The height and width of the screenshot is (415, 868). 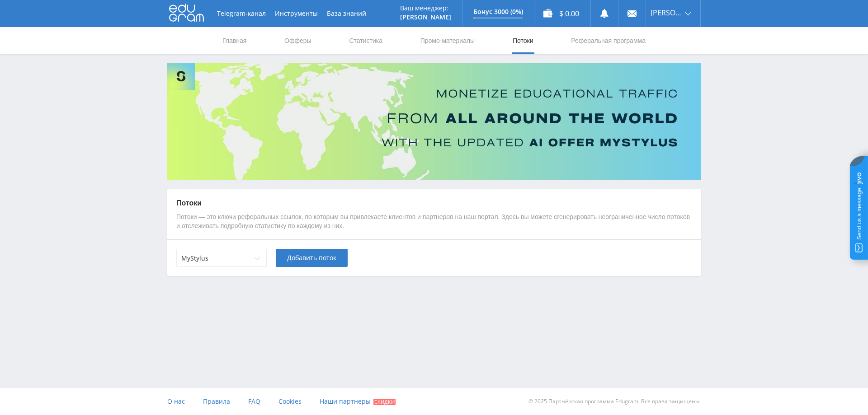 I want to click on a: Реферальная программа, so click(x=608, y=41).